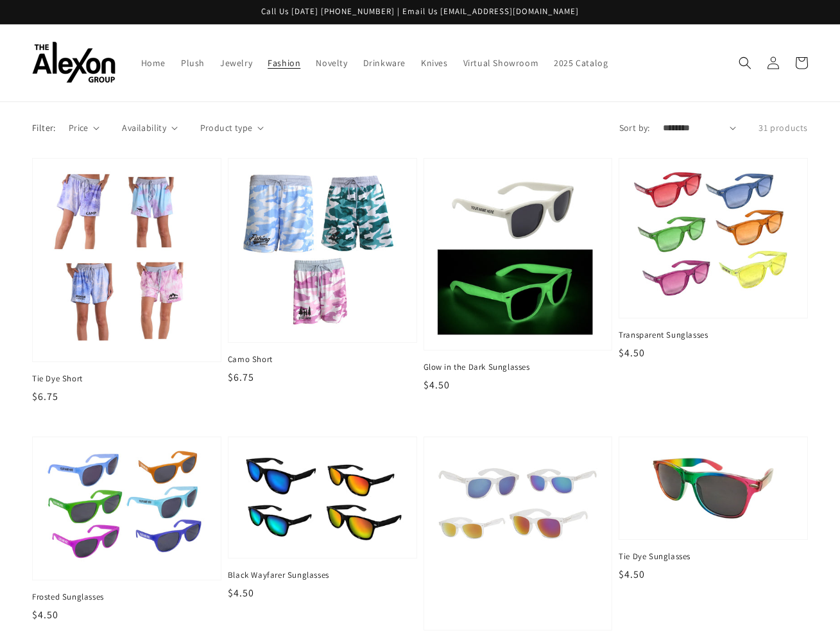 The height and width of the screenshot is (642, 840). Describe the element at coordinates (517, 275) in the screenshot. I see `a: Glow in the Dark Sunglasses Glow in the Dark Sunglasses $4.50` at that location.